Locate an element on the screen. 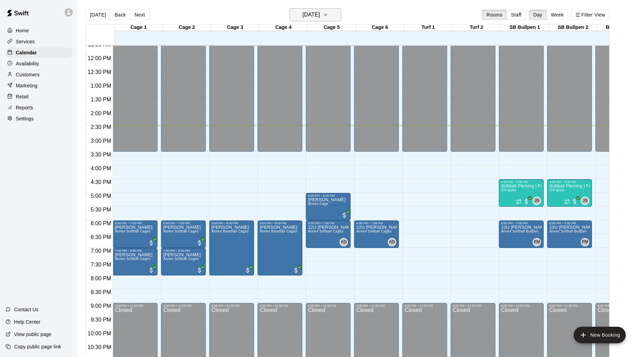 This screenshot has height=357, width=644. span: 10:30 PM is located at coordinates (99, 347).